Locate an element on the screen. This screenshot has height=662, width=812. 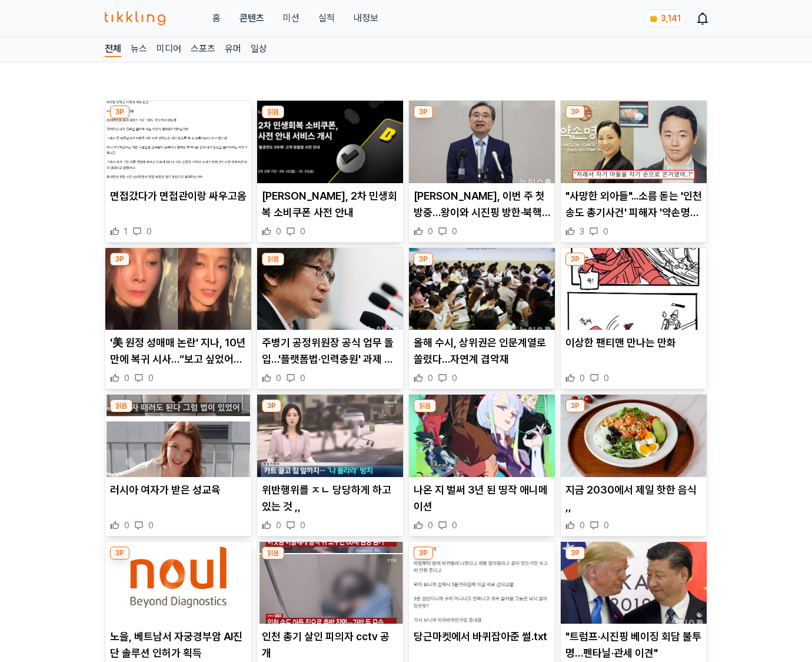
p: 러시아 여자가 받은 성교육 is located at coordinates (178, 490).